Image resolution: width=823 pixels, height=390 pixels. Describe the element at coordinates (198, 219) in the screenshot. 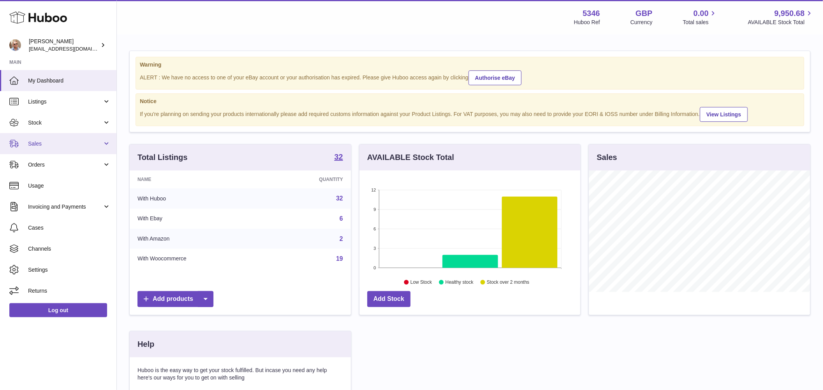

I see `td: With Ebay` at that location.